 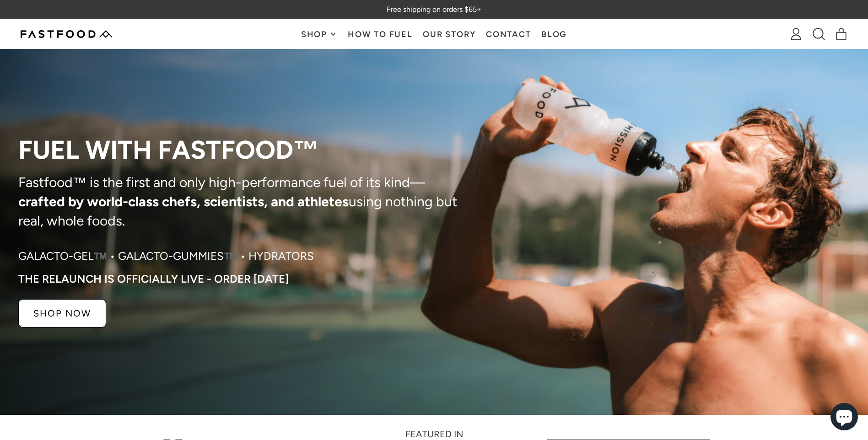 I want to click on inbox-online-store-chat: Shopify online store chat, so click(x=845, y=418).